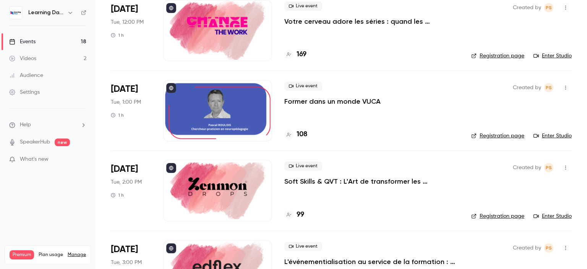 The height and width of the screenshot is (269, 587). Describe the element at coordinates (126, 182) in the screenshot. I see `span: Tue, 2:00 PM` at that location.